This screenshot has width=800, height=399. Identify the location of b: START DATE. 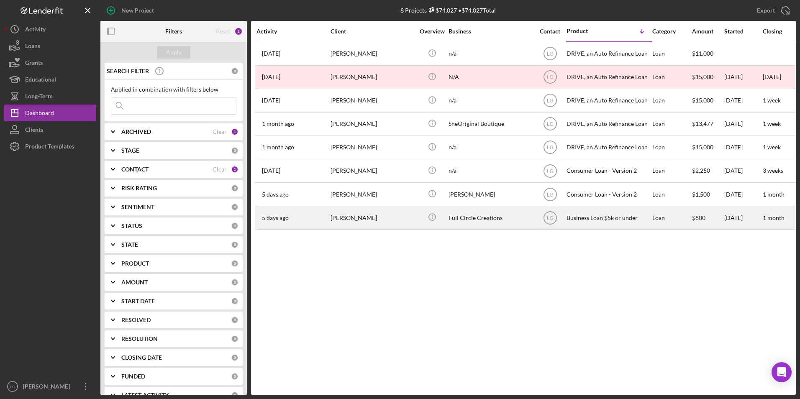
(138, 301).